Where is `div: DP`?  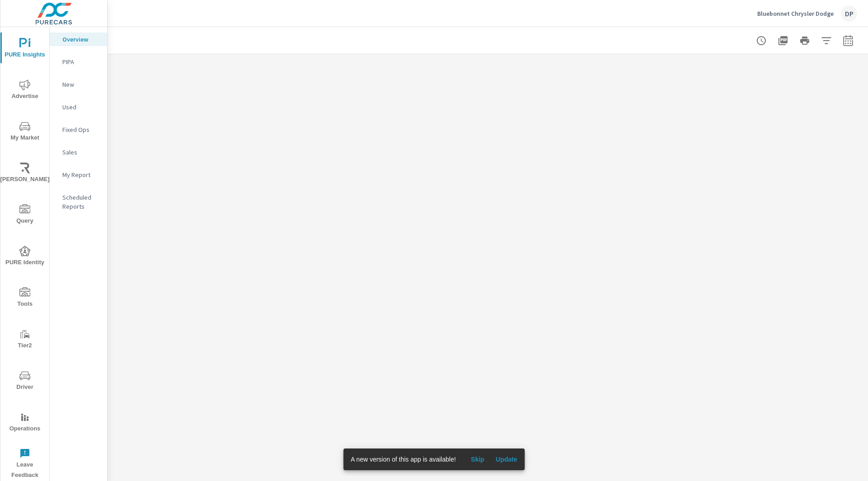 div: DP is located at coordinates (849, 14).